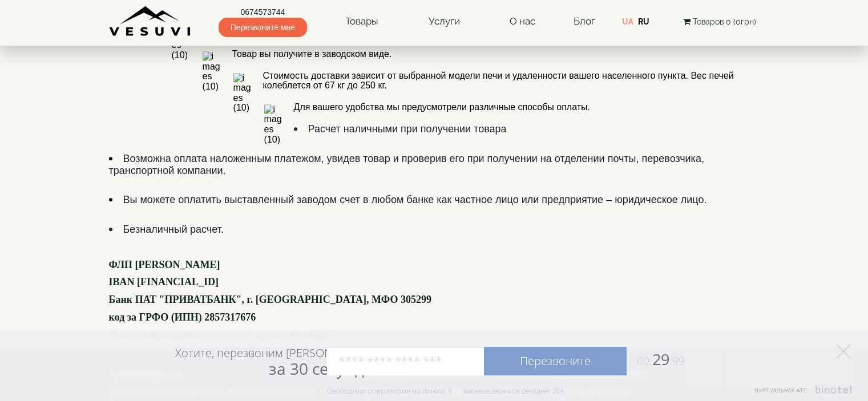 The width and height of the screenshot is (868, 401). I want to click on a: Товары, so click(362, 21).